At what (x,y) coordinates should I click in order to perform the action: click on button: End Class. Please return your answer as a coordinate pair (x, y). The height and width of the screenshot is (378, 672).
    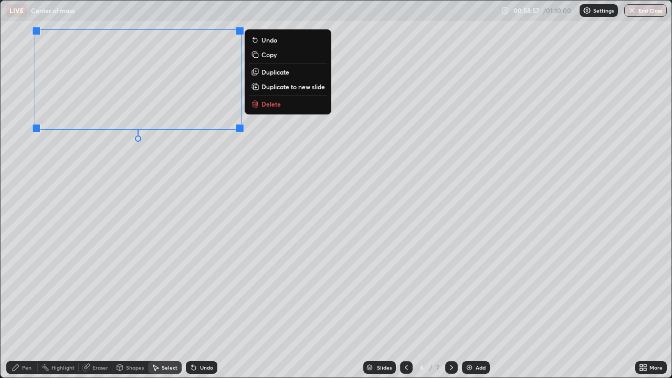
    Looking at the image, I should click on (645, 11).